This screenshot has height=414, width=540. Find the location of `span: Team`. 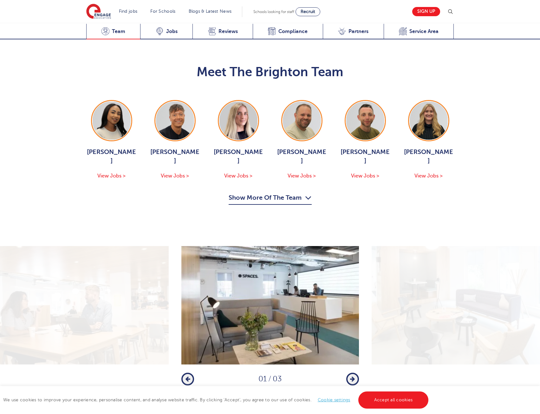

span: Team is located at coordinates (119, 31).